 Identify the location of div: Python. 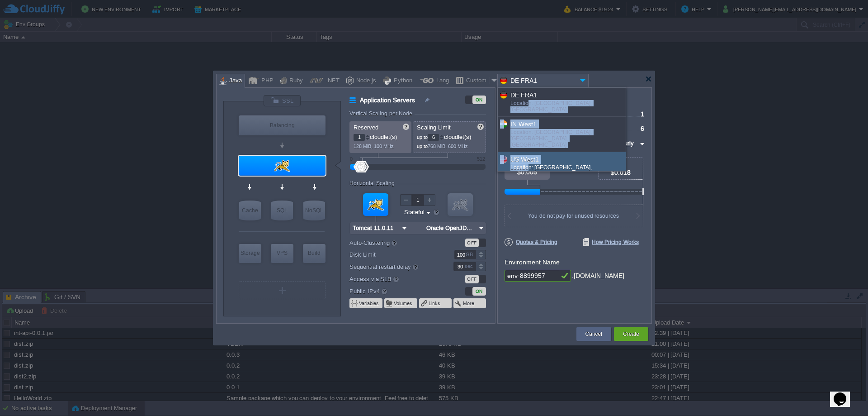
(402, 81).